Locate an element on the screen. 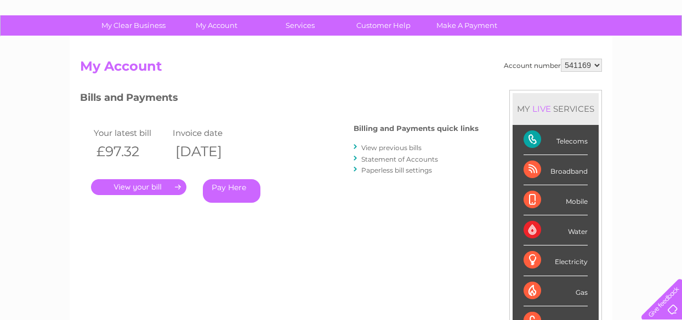 This screenshot has height=320, width=682. a: Telecoms is located at coordinates (563, 50).